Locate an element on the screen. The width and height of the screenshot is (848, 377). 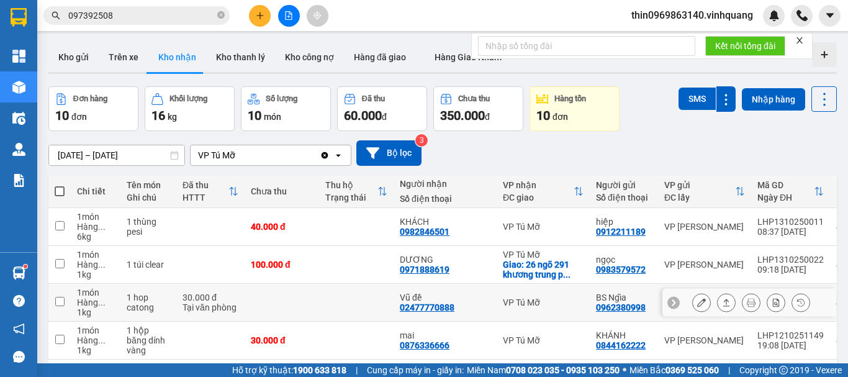
strong: 0708 023 035 - 0935 103 250 is located at coordinates (562, 370).